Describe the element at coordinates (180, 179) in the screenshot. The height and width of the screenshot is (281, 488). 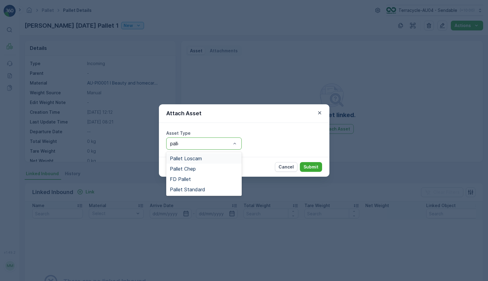
I see `span: FD Pallet` at that location.